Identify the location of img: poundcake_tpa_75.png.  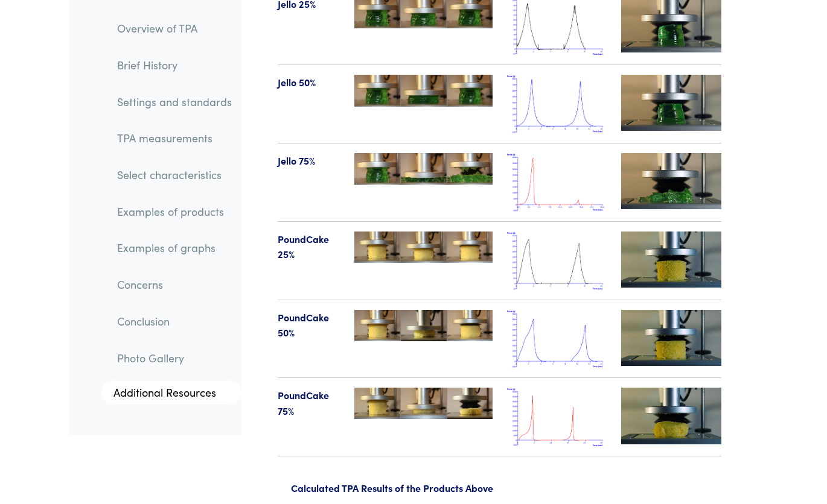
(557, 416).